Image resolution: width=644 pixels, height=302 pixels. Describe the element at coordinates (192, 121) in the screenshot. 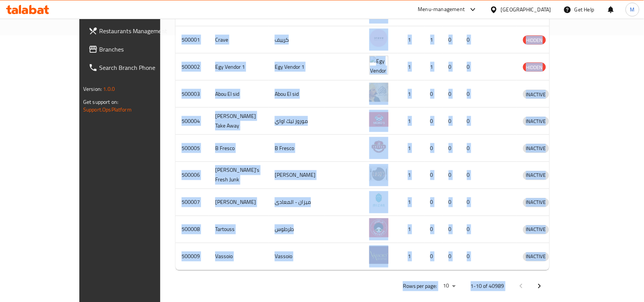

I see `td: 500004` at that location.